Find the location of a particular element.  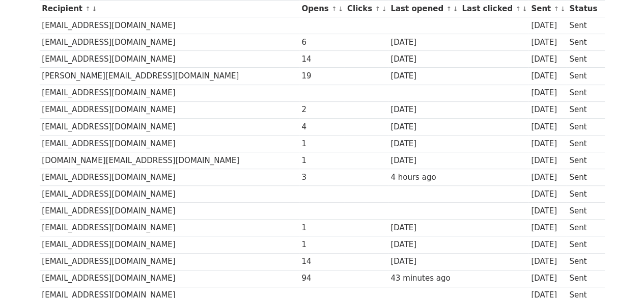

th: Status is located at coordinates (583, 9).